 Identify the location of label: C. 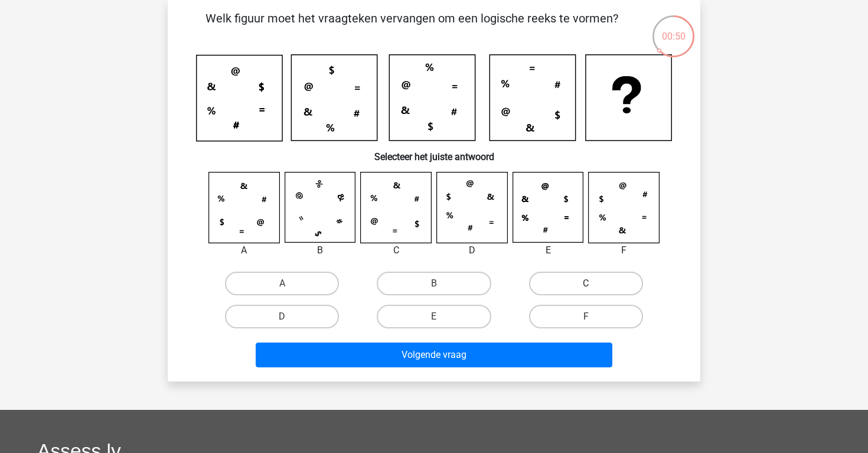
(586, 284).